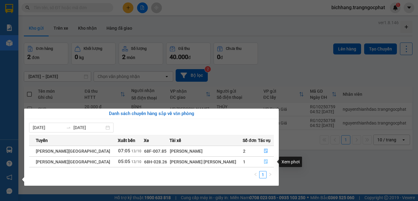 The image size is (418, 201). What do you see at coordinates (256, 174) in the screenshot?
I see `span: left` at bounding box center [256, 174].